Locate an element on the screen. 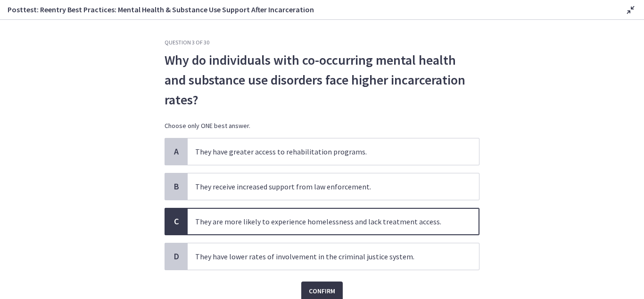 This screenshot has height=299, width=644. span: A is located at coordinates (176, 152).